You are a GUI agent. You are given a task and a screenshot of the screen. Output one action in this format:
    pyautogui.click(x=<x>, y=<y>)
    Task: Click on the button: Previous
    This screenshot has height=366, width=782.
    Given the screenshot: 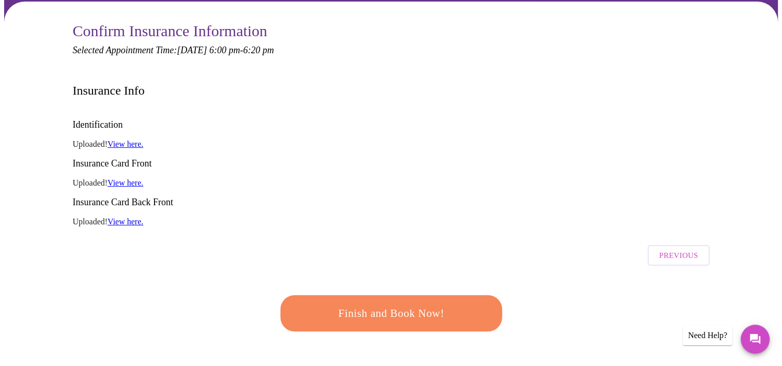 What is the action you would take?
    pyautogui.click(x=678, y=255)
    